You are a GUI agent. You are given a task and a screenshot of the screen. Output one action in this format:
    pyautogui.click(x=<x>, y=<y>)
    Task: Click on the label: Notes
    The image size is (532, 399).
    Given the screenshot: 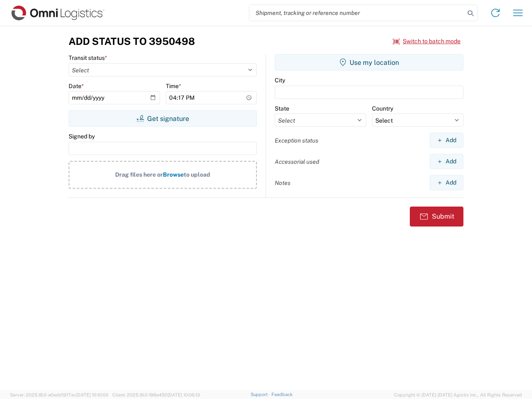 What is the action you would take?
    pyautogui.click(x=283, y=183)
    